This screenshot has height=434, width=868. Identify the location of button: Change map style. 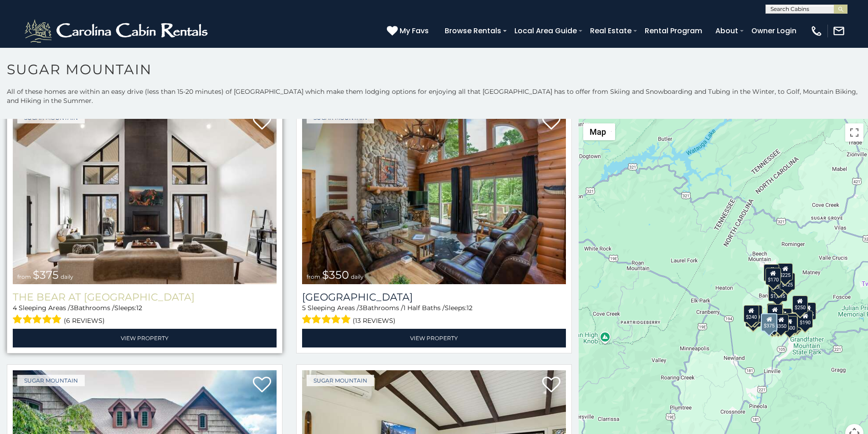
(599, 132).